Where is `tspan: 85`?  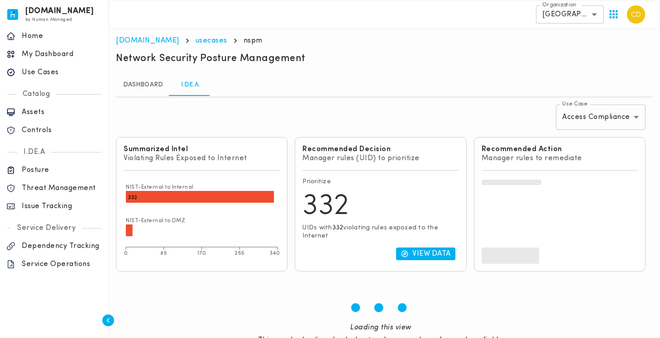 tspan: 85 is located at coordinates (163, 253).